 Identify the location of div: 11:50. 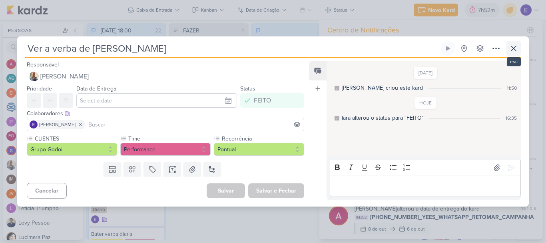
(512, 88).